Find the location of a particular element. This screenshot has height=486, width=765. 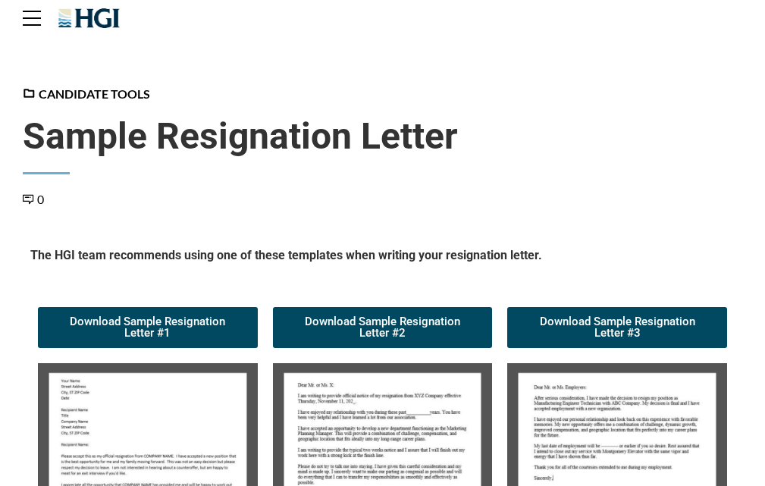

span: Download Sample Resignation Letter #3 is located at coordinates (617, 328).